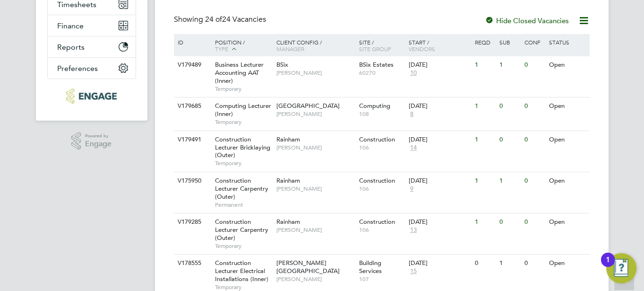 This screenshot has width=644, height=291. What do you see at coordinates (439, 45) in the screenshot?
I see `div: Start /` at bounding box center [439, 45].